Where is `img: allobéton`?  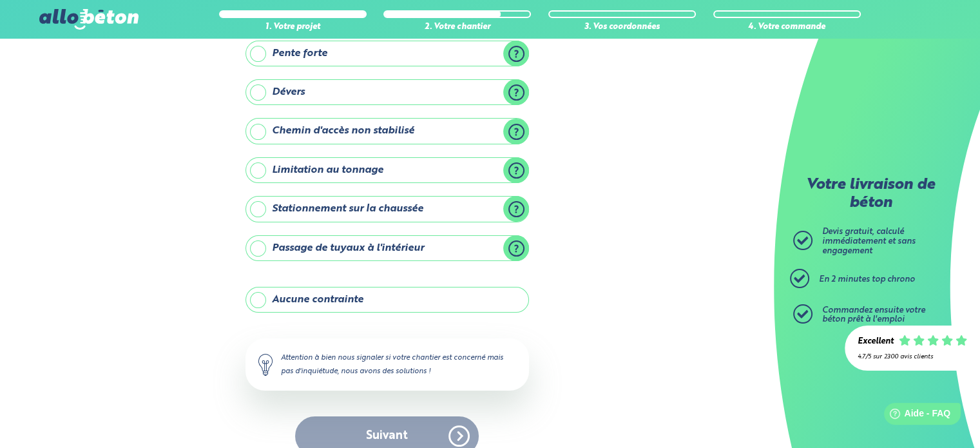
img: allobéton is located at coordinates (89, 19).